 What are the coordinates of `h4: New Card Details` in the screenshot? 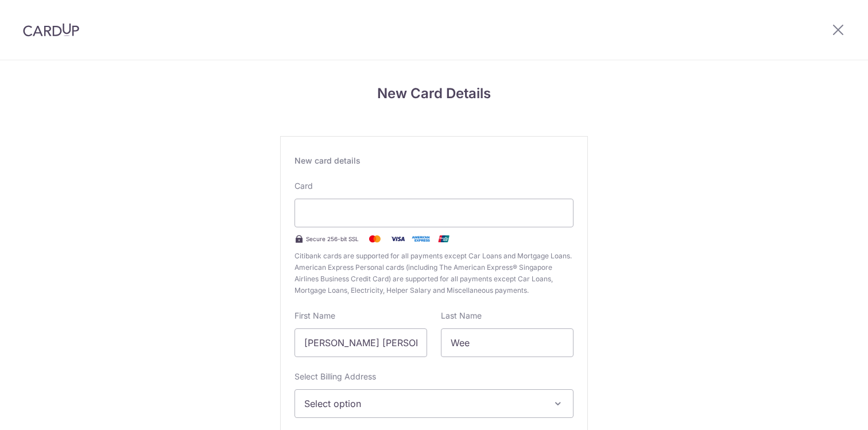 It's located at (434, 93).